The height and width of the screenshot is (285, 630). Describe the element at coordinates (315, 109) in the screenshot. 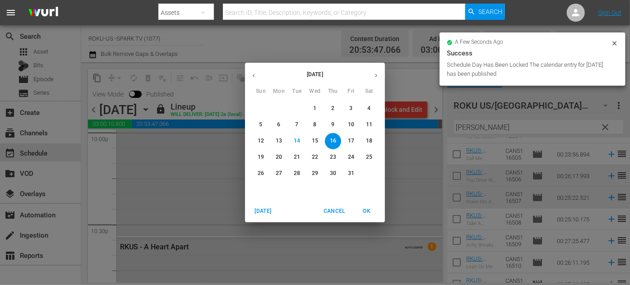

I see `button: 1` at that location.